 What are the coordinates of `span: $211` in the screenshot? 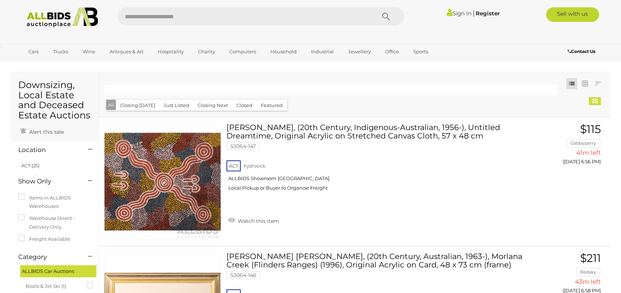 It's located at (591, 258).